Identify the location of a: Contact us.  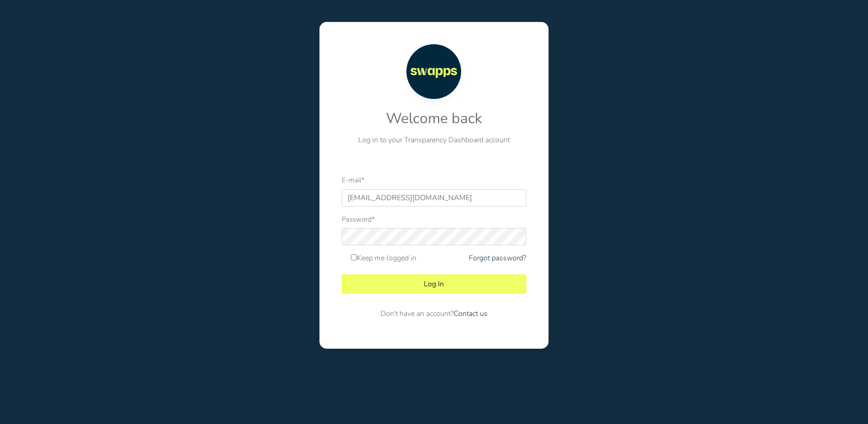
(470, 314).